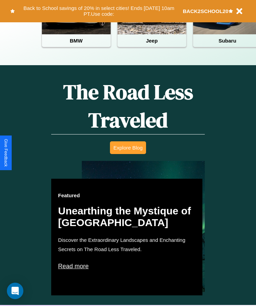 This screenshot has height=306, width=256. I want to click on div: Give Feedback, so click(6, 153).